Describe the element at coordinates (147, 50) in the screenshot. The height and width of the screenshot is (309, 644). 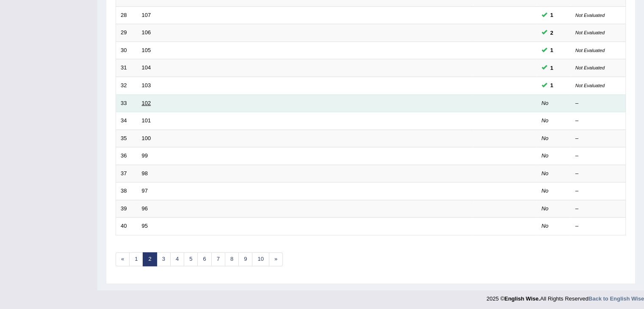
I see `a: 105` at that location.